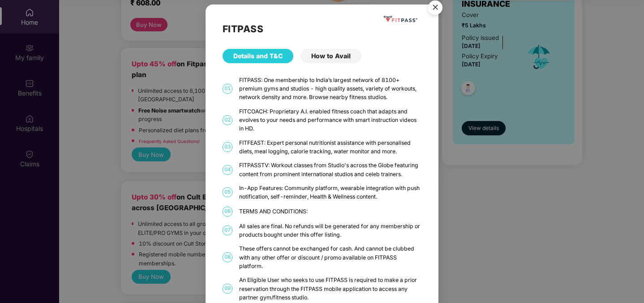 This screenshot has height=303, width=644. I want to click on span: 01, so click(228, 89).